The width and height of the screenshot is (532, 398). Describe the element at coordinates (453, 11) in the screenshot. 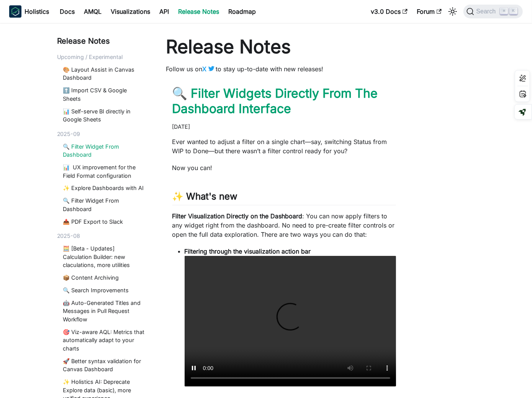

I see `button: Switch between dark and light mode (currently light mode)` at that location.